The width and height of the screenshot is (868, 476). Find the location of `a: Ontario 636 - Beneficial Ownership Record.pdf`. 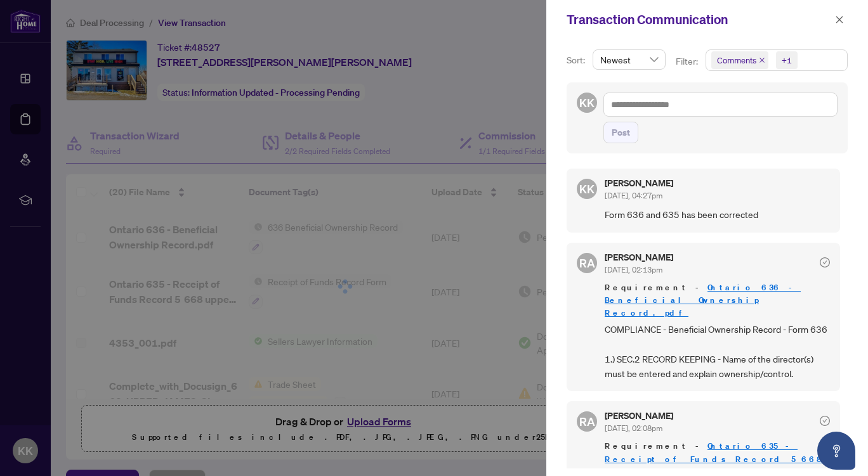

a: Ontario 636 - Beneficial Ownership Record.pdf is located at coordinates (703, 300).